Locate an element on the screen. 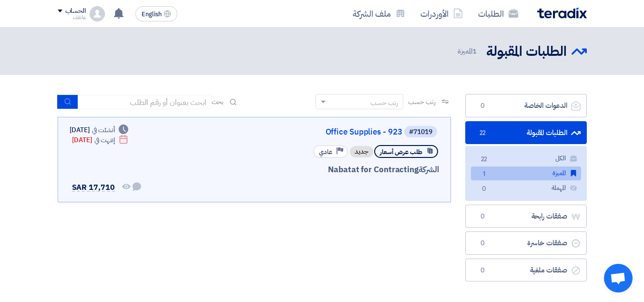 This screenshot has height=302, width=644. a: صفقات رابحة0 is located at coordinates (525, 216).